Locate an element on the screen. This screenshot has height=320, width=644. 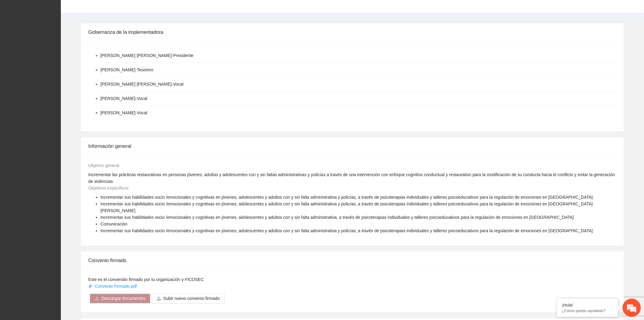
span: Estamos en línea. is located at coordinates (59, 112).